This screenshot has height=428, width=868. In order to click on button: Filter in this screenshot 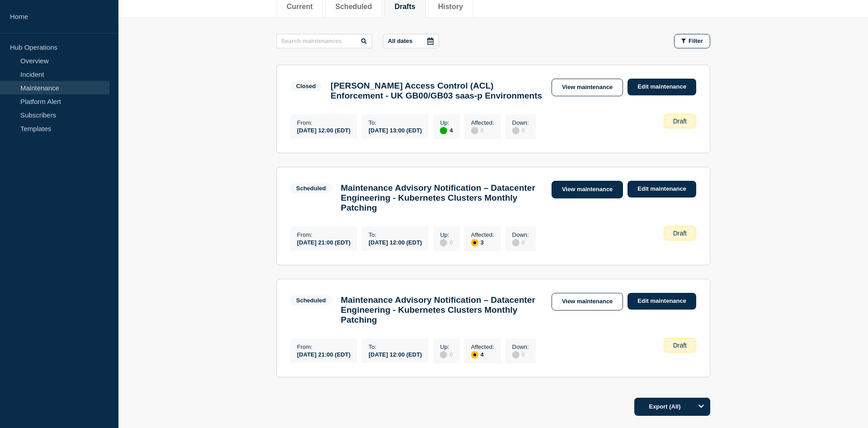, I will do `click(692, 41)`.